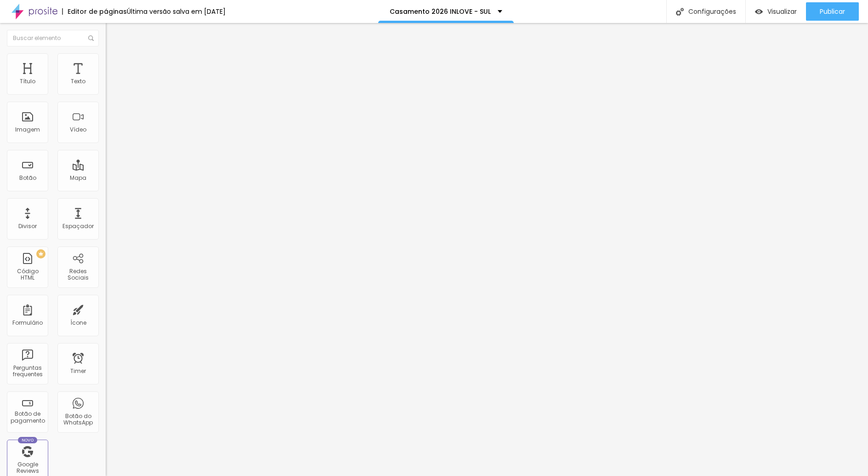 The image size is (868, 476). What do you see at coordinates (27, 417) in the screenshot?
I see `div: Botão de pagamento` at bounding box center [27, 417].